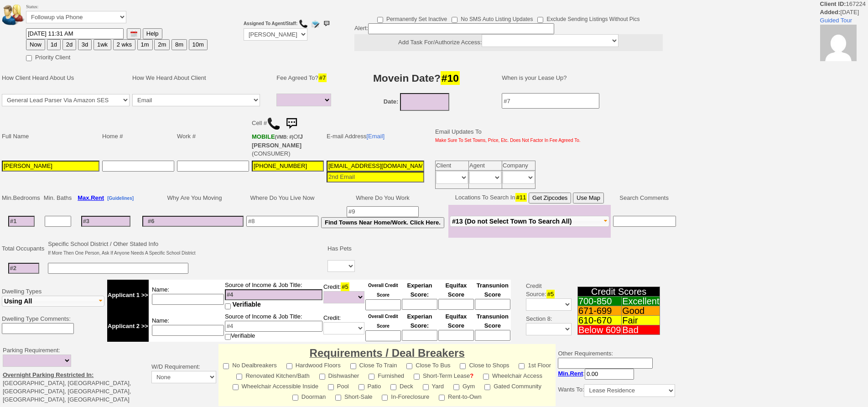 The image size is (868, 407). I want to click on span: #7, so click(322, 77).